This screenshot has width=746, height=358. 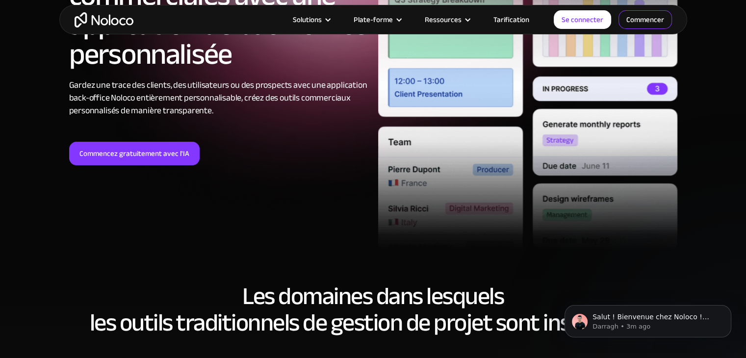 What do you see at coordinates (443, 20) in the screenshot?
I see `font: Ressources` at bounding box center [443, 20].